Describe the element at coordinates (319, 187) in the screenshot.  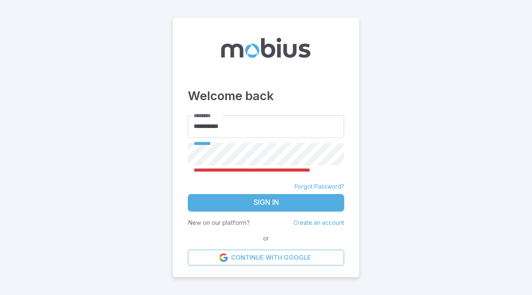
I see `a: Forgot Password?` at that location.